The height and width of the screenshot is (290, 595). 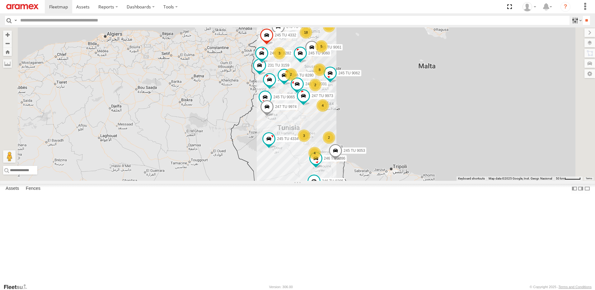 What do you see at coordinates (281, 287) in the screenshot?
I see `div: Version: 306.00` at bounding box center [281, 287].